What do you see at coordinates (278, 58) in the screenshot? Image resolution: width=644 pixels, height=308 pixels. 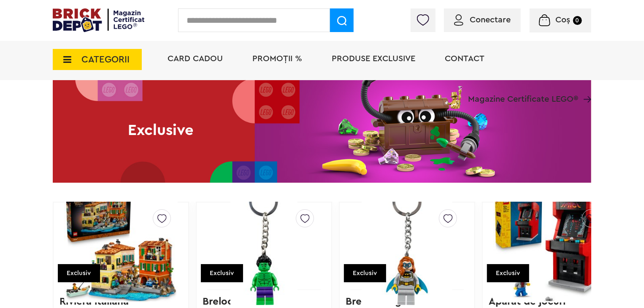 I see `span: PROMOȚII %` at bounding box center [278, 58].